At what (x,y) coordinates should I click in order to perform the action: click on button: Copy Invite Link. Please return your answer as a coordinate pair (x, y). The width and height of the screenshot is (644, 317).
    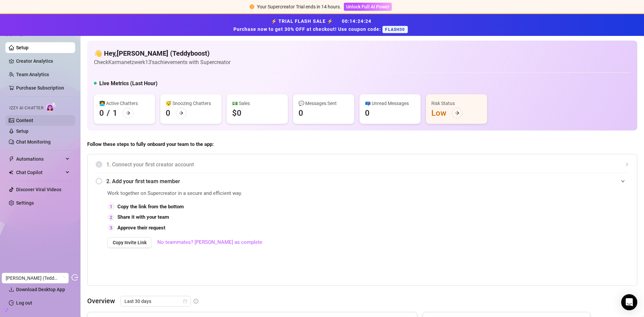
    Looking at the image, I should click on (130, 243).